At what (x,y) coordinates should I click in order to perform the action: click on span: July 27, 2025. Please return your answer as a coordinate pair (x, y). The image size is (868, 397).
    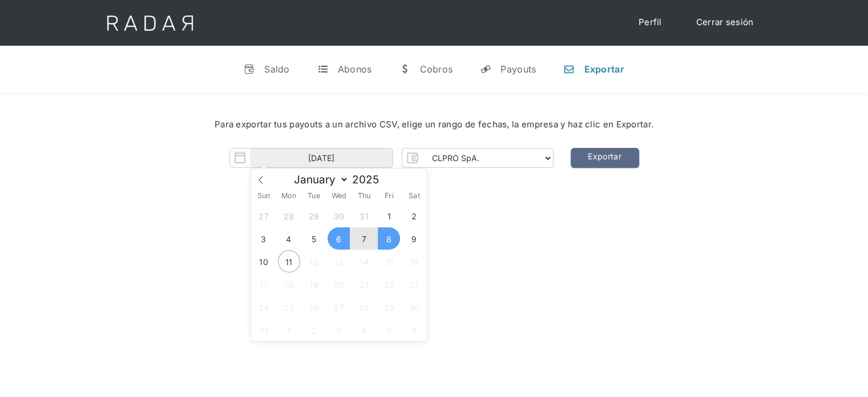
    Looking at the image, I should click on (264, 215).